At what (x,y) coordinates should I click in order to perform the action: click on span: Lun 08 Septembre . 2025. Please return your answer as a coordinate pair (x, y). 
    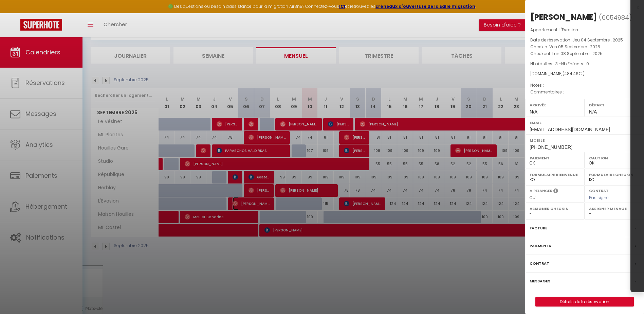
    Looking at the image, I should click on (578, 53).